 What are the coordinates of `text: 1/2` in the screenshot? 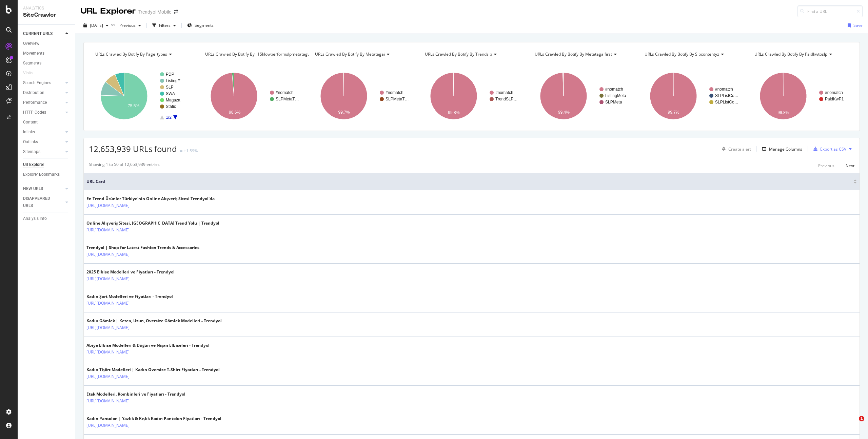 It's located at (169, 117).